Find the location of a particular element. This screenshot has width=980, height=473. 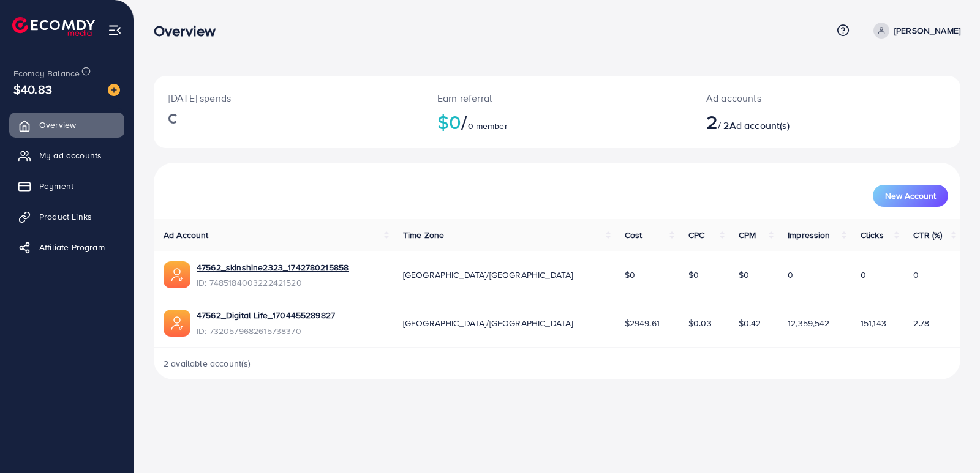

img: menu is located at coordinates (115, 30).